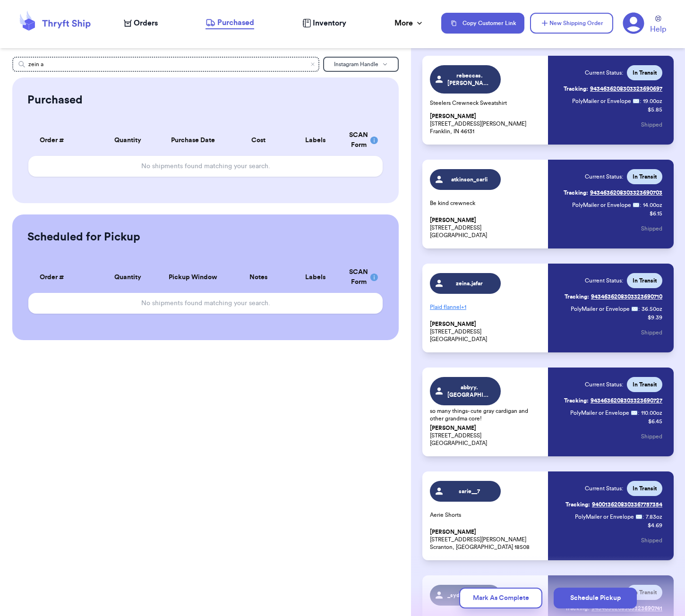  I want to click on p: $ 5.85, so click(654, 109).